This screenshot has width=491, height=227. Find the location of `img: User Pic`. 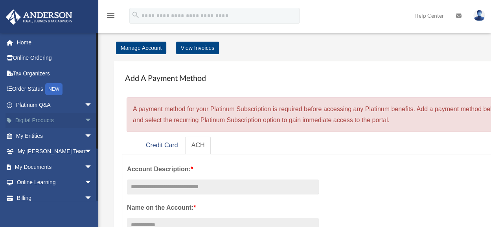

img: User Pic is located at coordinates (479, 15).